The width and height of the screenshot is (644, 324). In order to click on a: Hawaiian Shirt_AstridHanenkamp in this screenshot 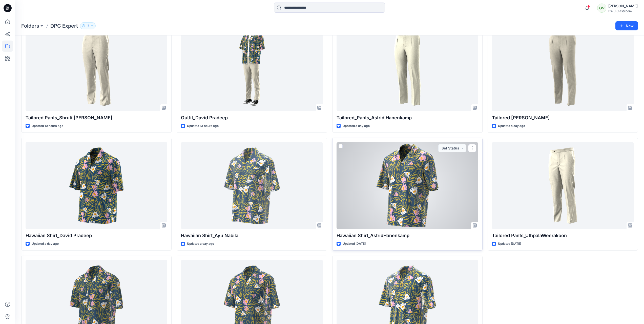, I will do `click(407, 185)`.